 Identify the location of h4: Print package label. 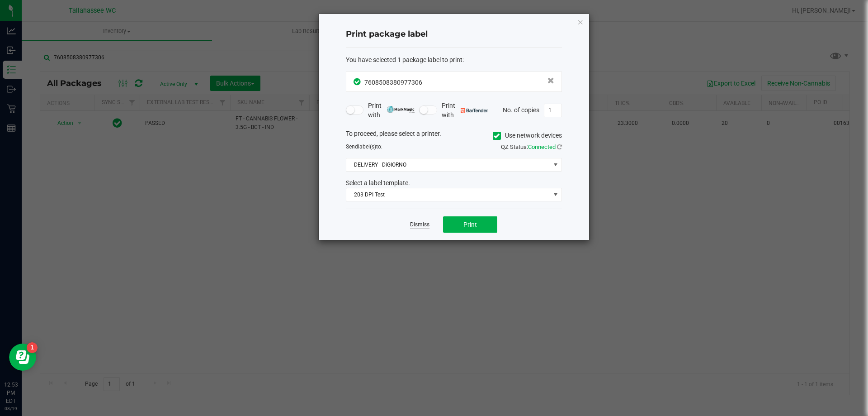
(454, 34).